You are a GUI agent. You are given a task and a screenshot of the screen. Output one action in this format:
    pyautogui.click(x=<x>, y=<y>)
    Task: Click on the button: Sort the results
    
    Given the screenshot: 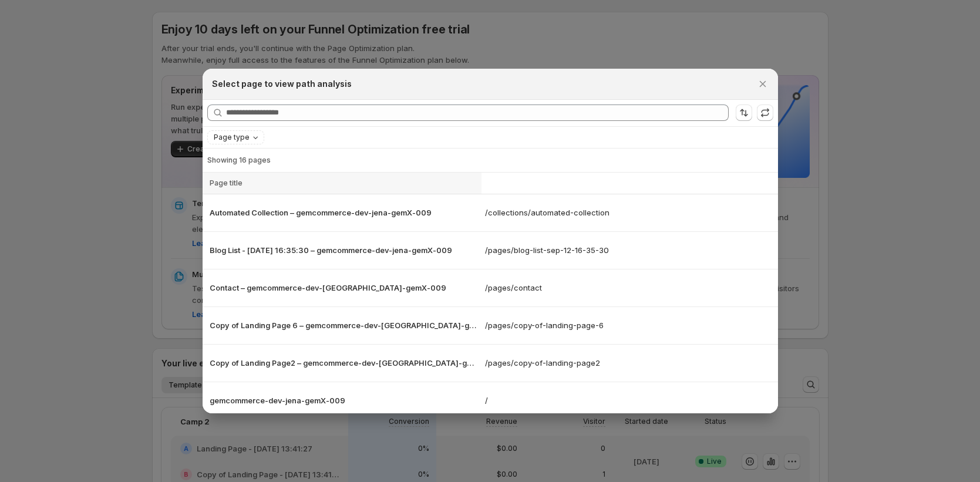 What is the action you would take?
    pyautogui.click(x=744, y=113)
    